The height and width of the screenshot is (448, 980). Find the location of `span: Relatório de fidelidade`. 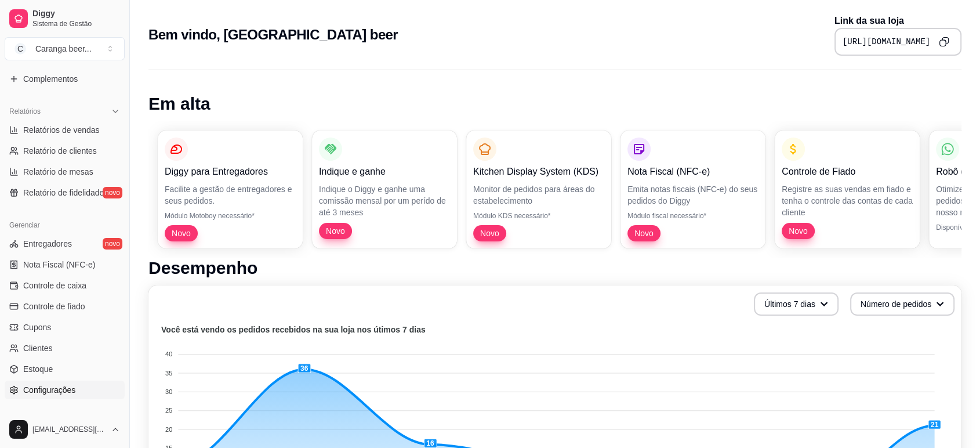

span: Relatório de fidelidade is located at coordinates (63, 193).